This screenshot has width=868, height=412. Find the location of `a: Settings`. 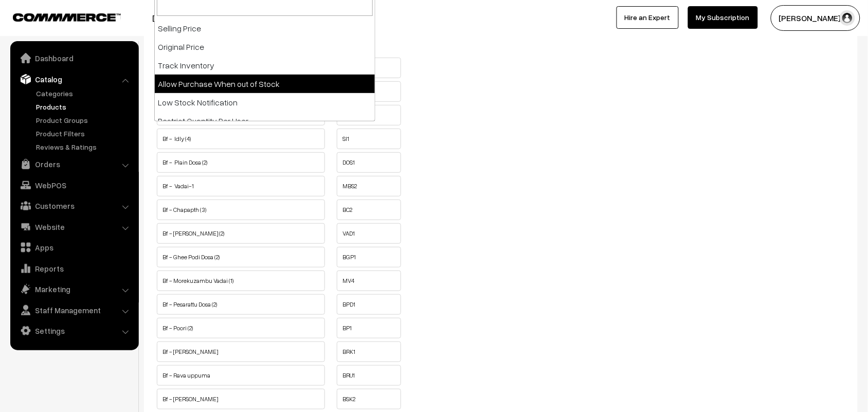

a: Settings is located at coordinates (74, 331).